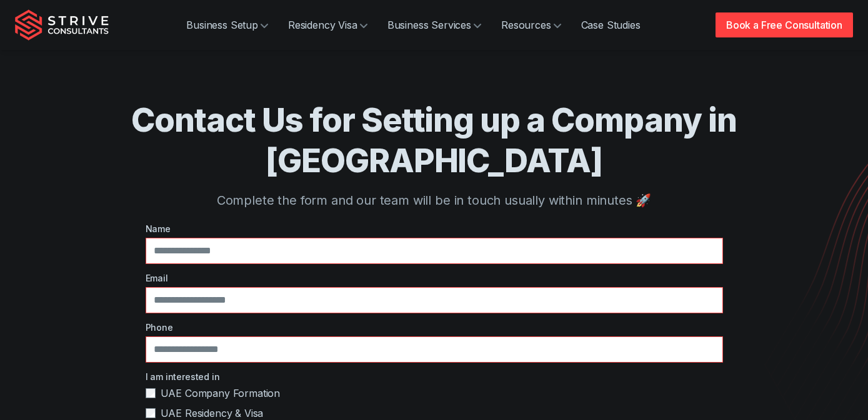 The height and width of the screenshot is (420, 868). What do you see at coordinates (221, 393) in the screenshot?
I see `span: UAE Company Formation` at bounding box center [221, 393].